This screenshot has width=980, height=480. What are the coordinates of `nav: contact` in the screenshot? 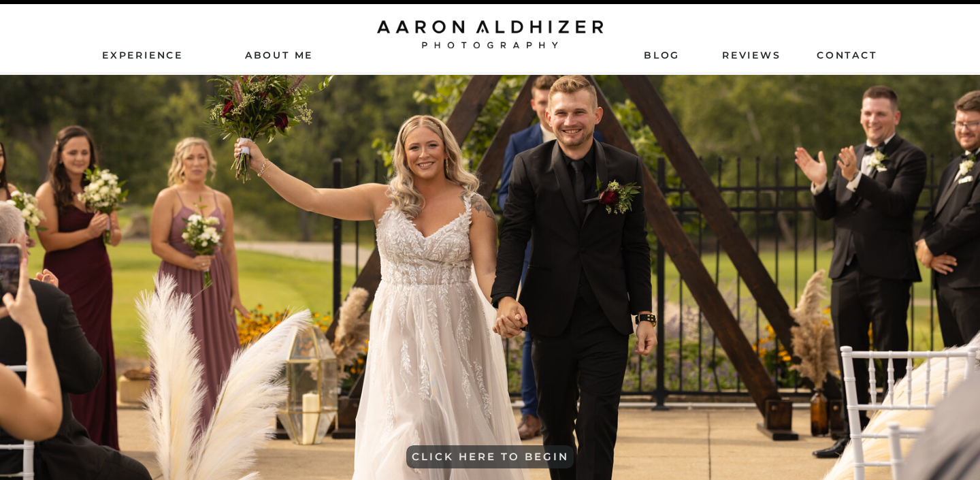 It's located at (847, 55).